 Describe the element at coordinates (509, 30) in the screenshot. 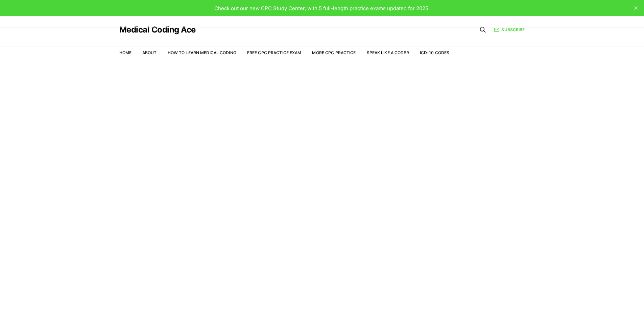

I see `a: Subscribe` at that location.